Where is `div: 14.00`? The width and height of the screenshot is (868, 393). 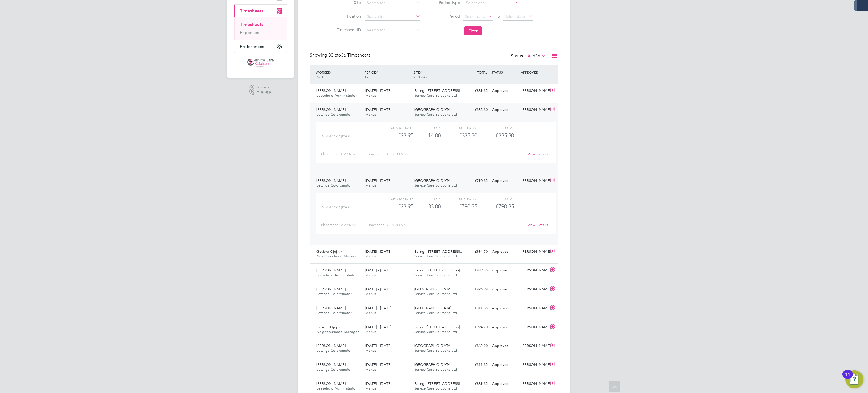
div: 14.00 is located at coordinates (427, 135).